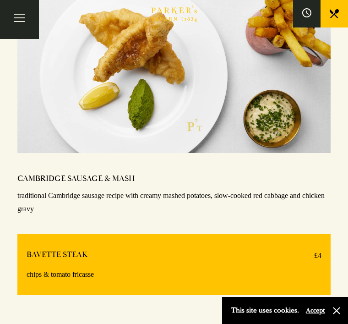 The height and width of the screenshot is (324, 348). I want to click on p: £4, so click(313, 256).